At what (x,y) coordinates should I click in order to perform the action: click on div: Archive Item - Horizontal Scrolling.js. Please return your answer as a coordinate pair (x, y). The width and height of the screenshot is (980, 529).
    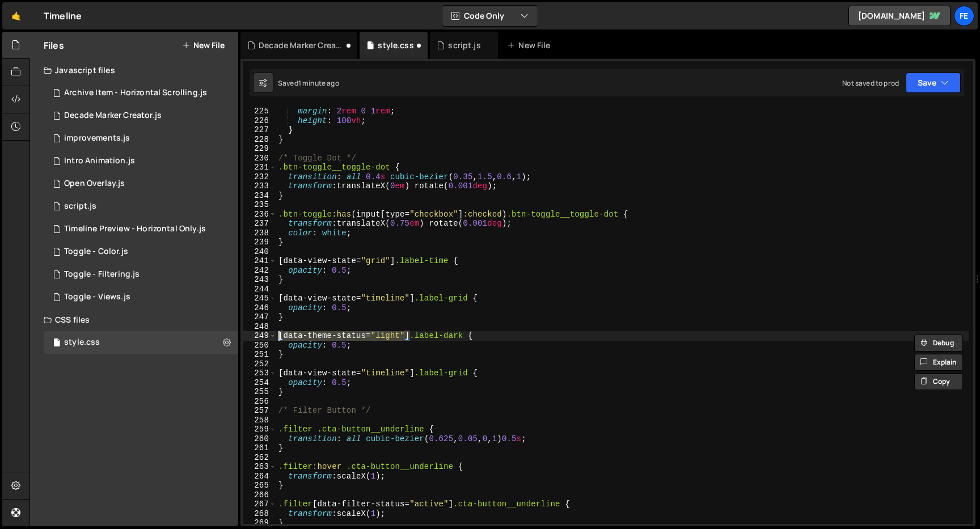
    Looking at the image, I should click on (135, 93).